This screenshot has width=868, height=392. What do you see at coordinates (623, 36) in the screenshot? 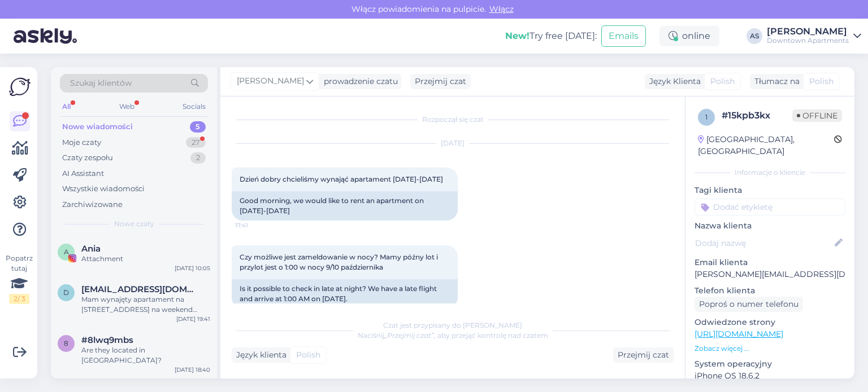
I see `button: Emails` at bounding box center [623, 36].